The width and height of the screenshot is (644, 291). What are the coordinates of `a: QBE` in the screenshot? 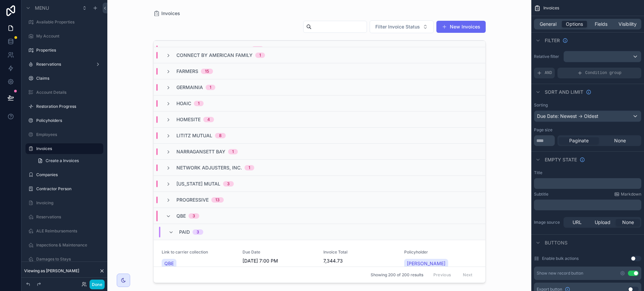 It's located at (169, 264).